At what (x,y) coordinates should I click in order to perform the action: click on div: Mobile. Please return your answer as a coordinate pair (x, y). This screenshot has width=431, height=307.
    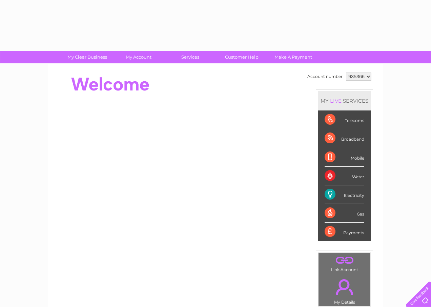
    Looking at the image, I should click on (344, 157).